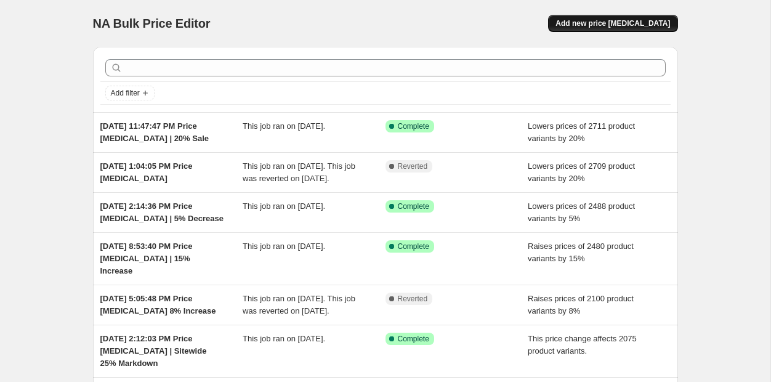 The width and height of the screenshot is (771, 382). Describe the element at coordinates (130, 93) in the screenshot. I see `button: Add filter` at that location.